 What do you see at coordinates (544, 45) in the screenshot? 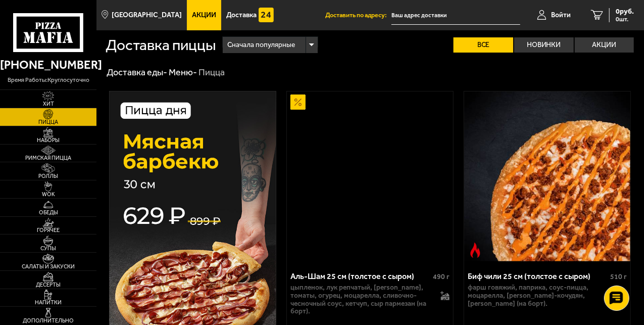
I see `label: Новинки` at bounding box center [544, 45].